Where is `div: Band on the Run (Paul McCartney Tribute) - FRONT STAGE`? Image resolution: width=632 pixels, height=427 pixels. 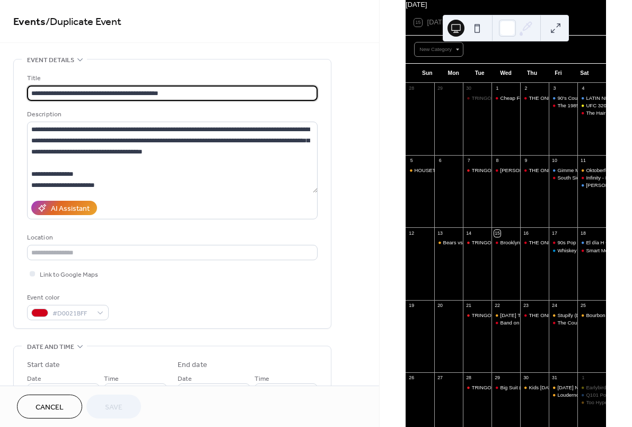 div: Band on the Run (Paul McCartney Tribute) - FRONT STAGE is located at coordinates (506, 322).